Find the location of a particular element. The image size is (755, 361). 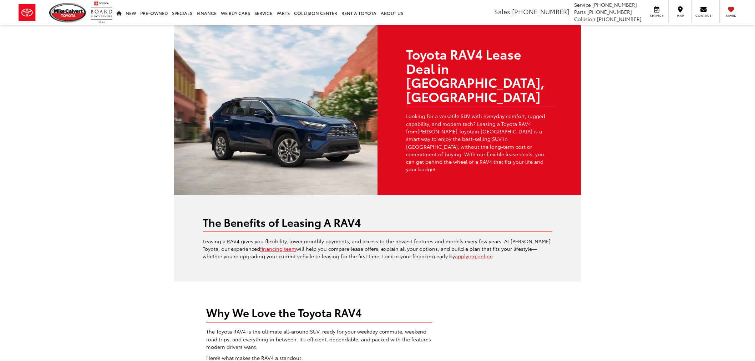

span: Saved is located at coordinates (731, 15).